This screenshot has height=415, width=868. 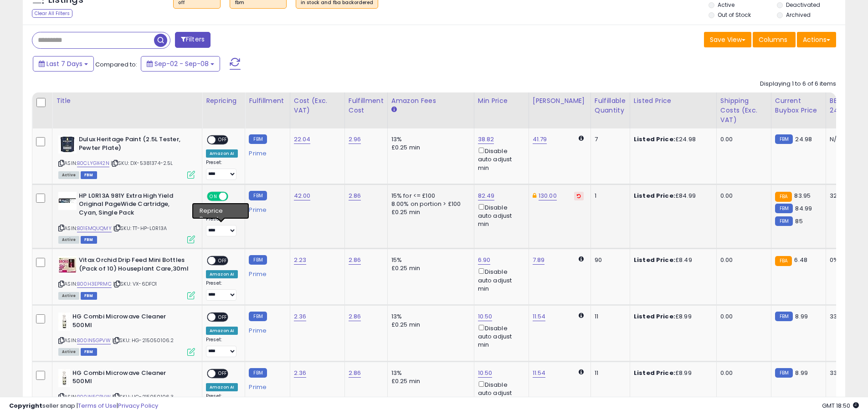 I want to click on div: Amazon Fees, so click(x=431, y=101).